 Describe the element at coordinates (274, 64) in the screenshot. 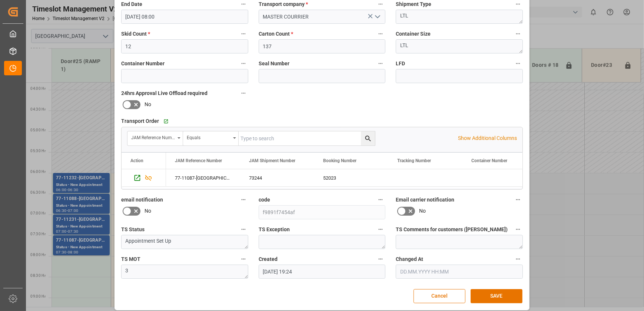

I see `span: Seal Number` at that location.